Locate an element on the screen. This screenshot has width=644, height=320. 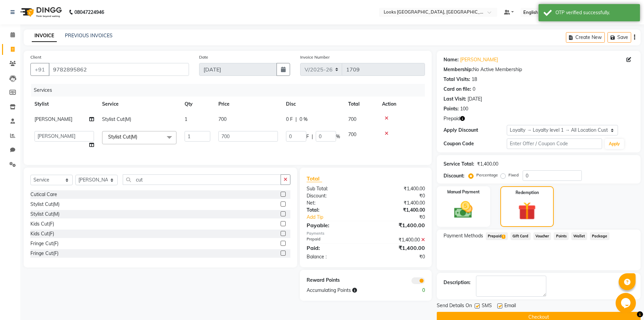
label: Manual Payment is located at coordinates (464, 192).